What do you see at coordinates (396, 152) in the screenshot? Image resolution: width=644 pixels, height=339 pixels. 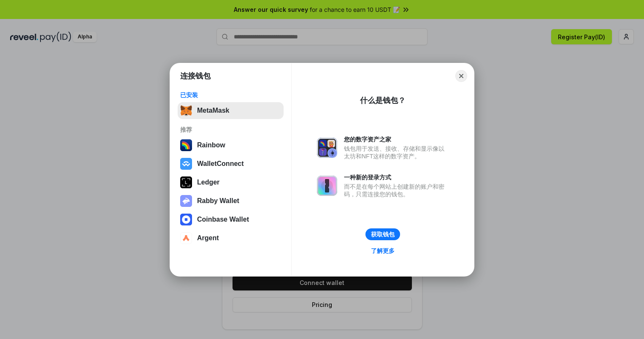 I see `div: 钱包用于发送、接收、存储和显示像以太坊和NFT这样的数字资产。` at bounding box center [396, 152].